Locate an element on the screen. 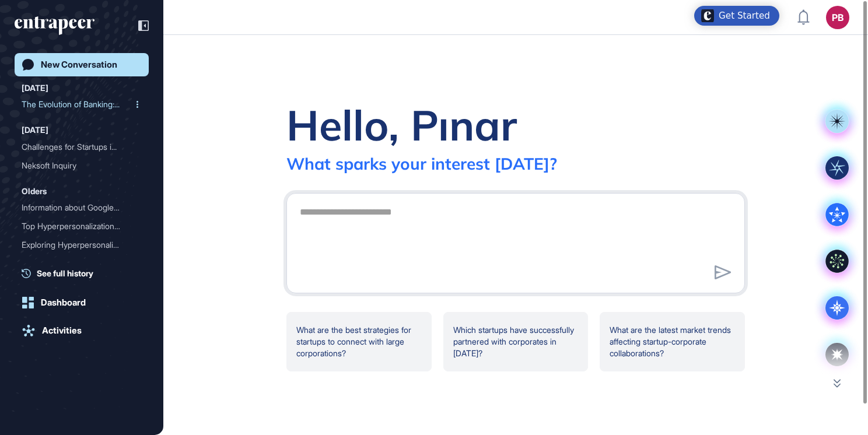  a: Activities is located at coordinates (82, 331).